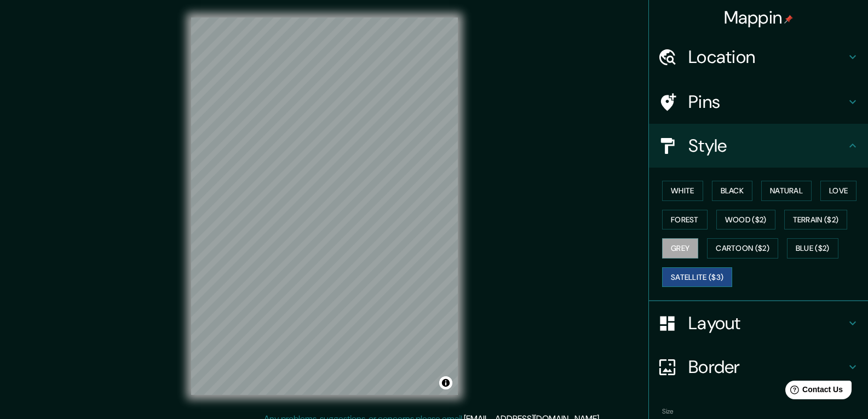 This screenshot has height=419, width=868. I want to click on div: Pins, so click(758, 102).